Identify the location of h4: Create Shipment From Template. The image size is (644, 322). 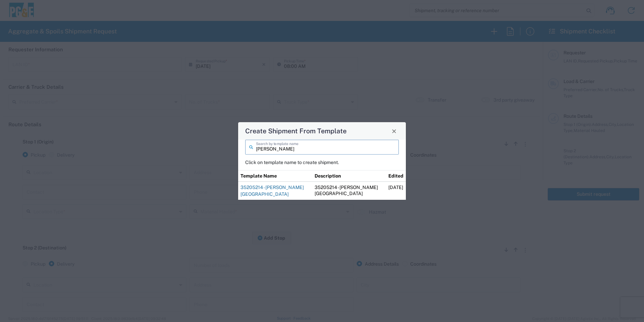
(296, 130).